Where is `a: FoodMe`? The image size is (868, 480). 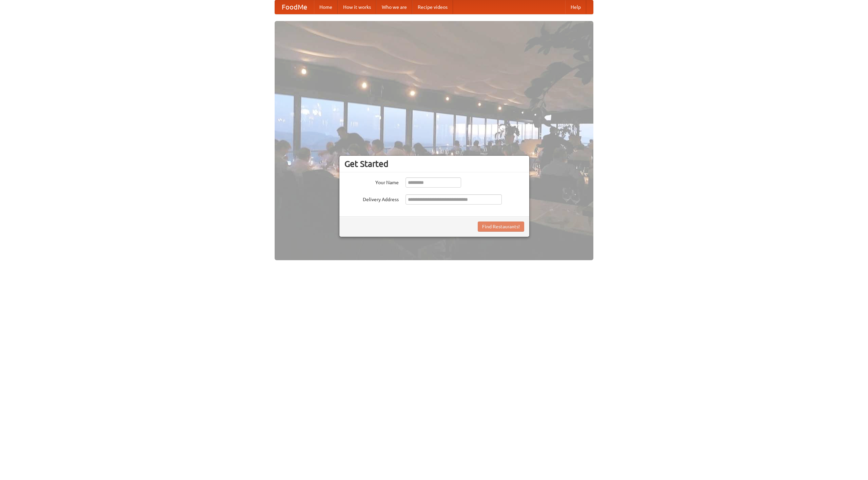 a: FoodMe is located at coordinates (294, 7).